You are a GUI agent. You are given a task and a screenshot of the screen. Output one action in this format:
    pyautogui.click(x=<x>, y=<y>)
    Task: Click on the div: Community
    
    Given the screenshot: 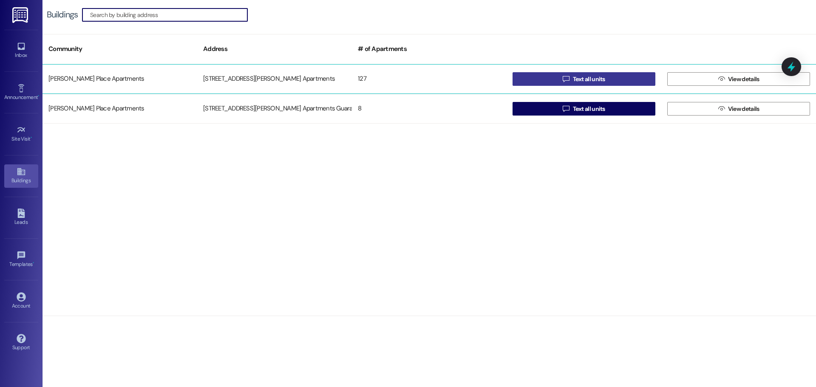 What is the action you would take?
    pyautogui.click(x=120, y=49)
    